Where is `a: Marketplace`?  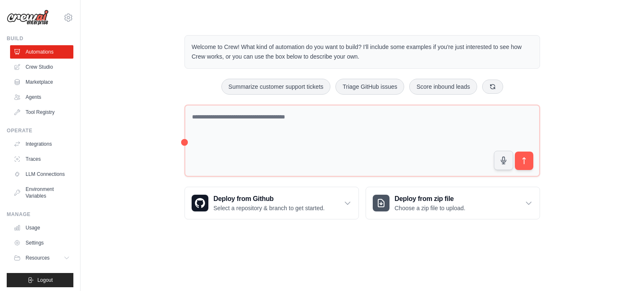
a: Marketplace is located at coordinates (42, 82).